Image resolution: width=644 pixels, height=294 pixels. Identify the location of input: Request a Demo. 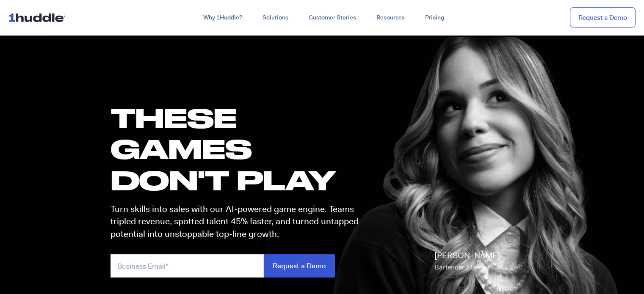
(299, 265).